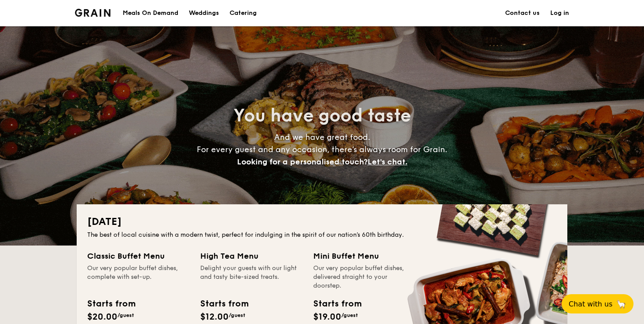  Describe the element at coordinates (322, 115) in the screenshot. I see `span: You have good taste` at that location.